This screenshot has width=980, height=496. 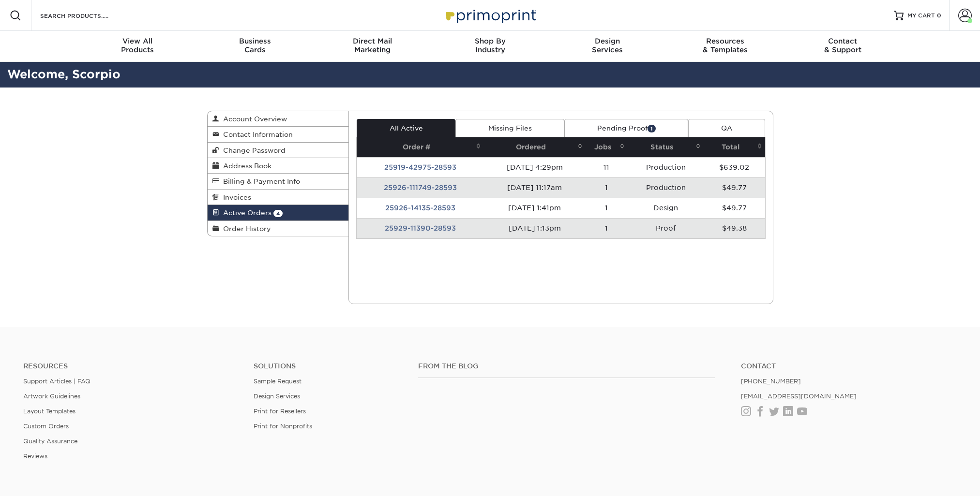 I want to click on th: Status, so click(x=666, y=147).